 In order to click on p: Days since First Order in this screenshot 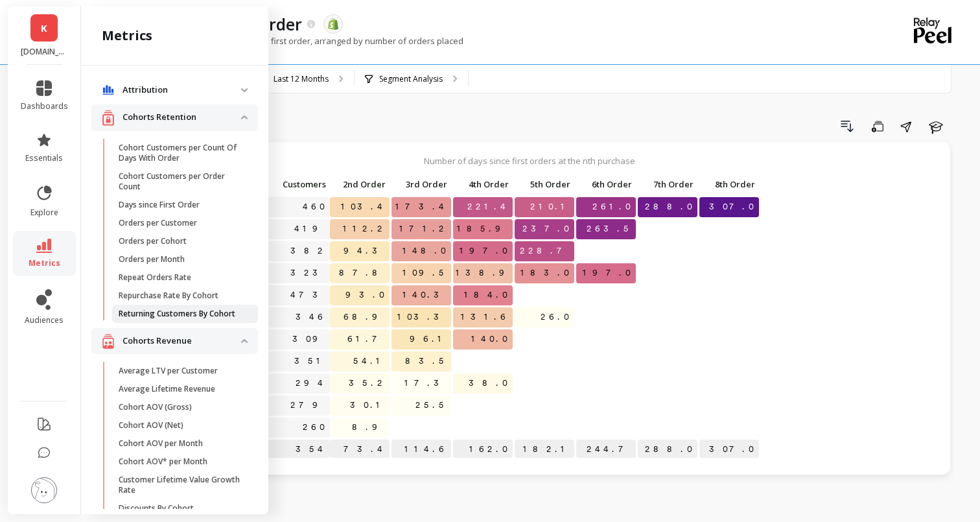, I will do `click(159, 205)`.